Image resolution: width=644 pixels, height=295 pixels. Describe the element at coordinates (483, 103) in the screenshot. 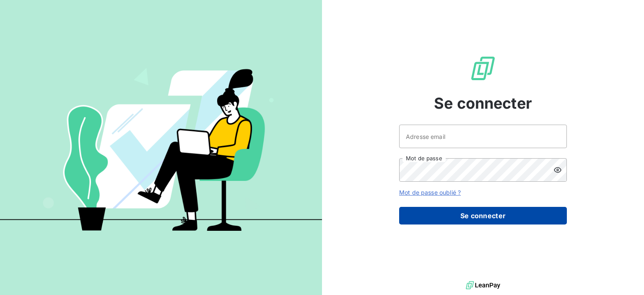

I see `span: Se connecter` at that location.